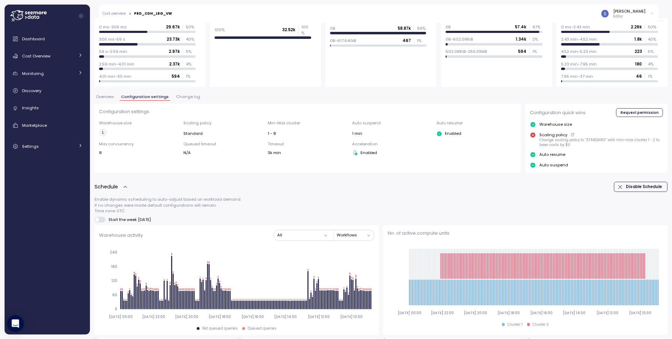 The width and height of the screenshot is (672, 339). Describe the element at coordinates (381, 205) in the screenshot. I see `p: Enable dynamic scheduling to auto-adjust based on workload demand. If no changes were made defaul...` at that location.